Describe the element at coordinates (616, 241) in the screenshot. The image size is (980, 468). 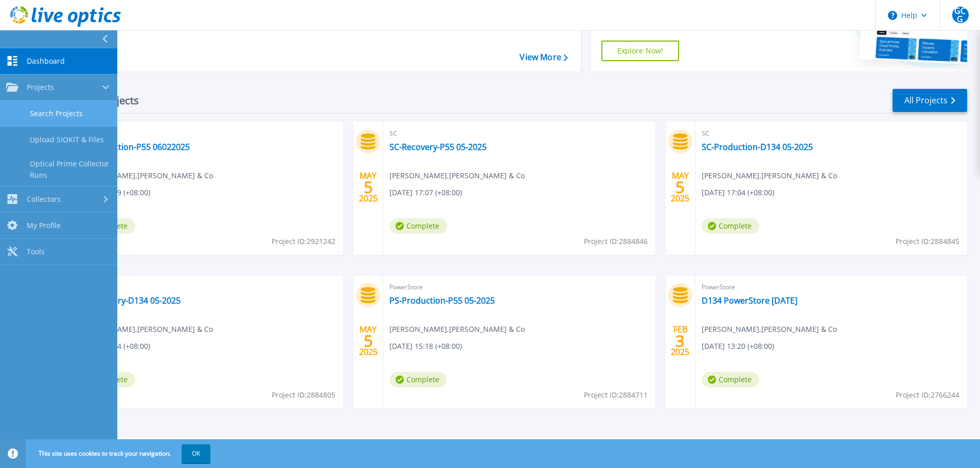
I see `span: Project ID: 2884846` at that location.